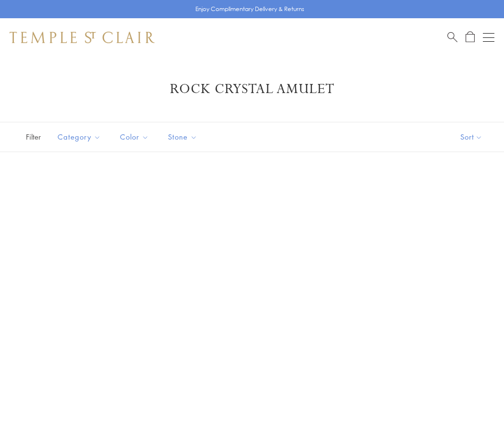 The width and height of the screenshot is (504, 426). Describe the element at coordinates (80, 137) in the screenshot. I see `span: Category` at that location.